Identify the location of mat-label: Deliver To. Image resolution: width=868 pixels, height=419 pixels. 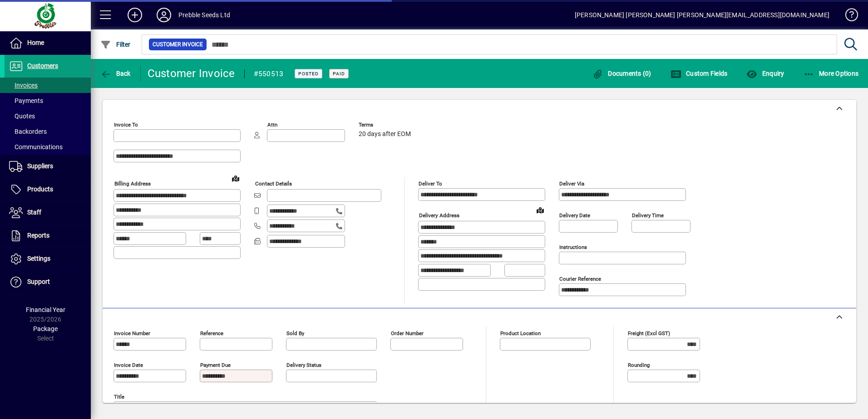
(430, 184).